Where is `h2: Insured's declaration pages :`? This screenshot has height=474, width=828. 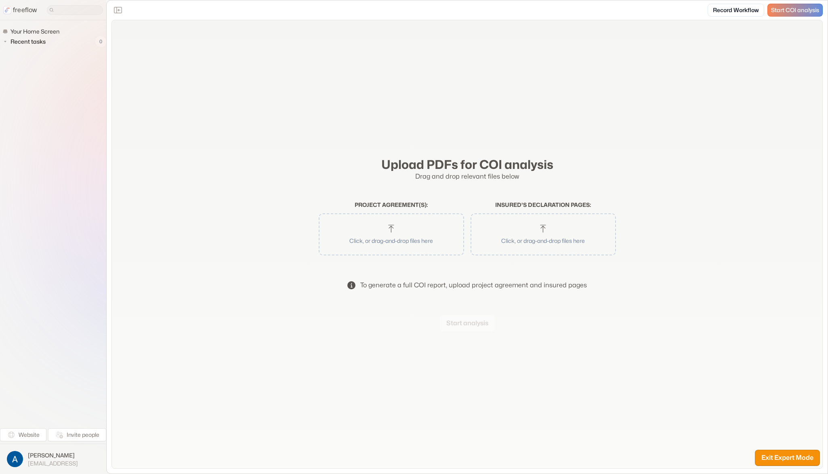 h2: Insured's declaration pages : is located at coordinates (543, 205).